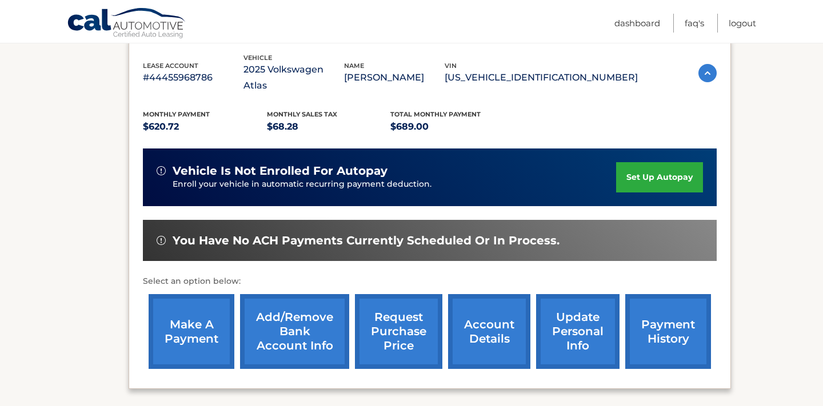  Describe the element at coordinates (191, 331) in the screenshot. I see `a: make a payment` at that location.